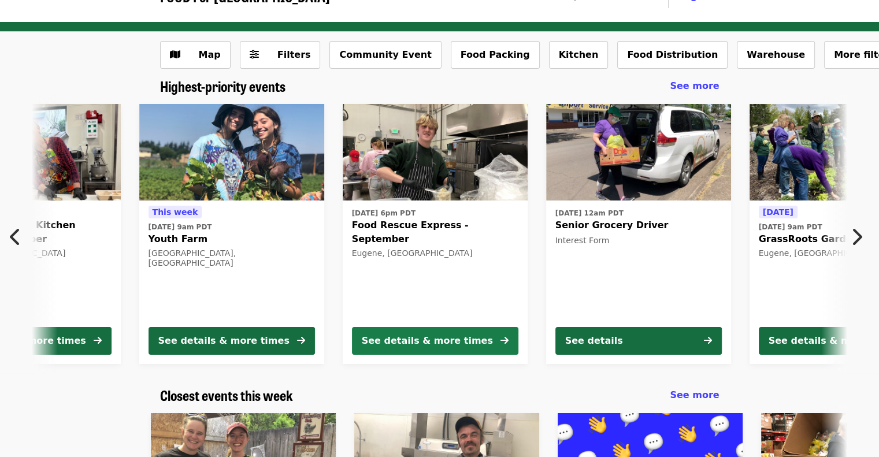  Describe the element at coordinates (175, 212) in the screenshot. I see `span: This week` at that location.